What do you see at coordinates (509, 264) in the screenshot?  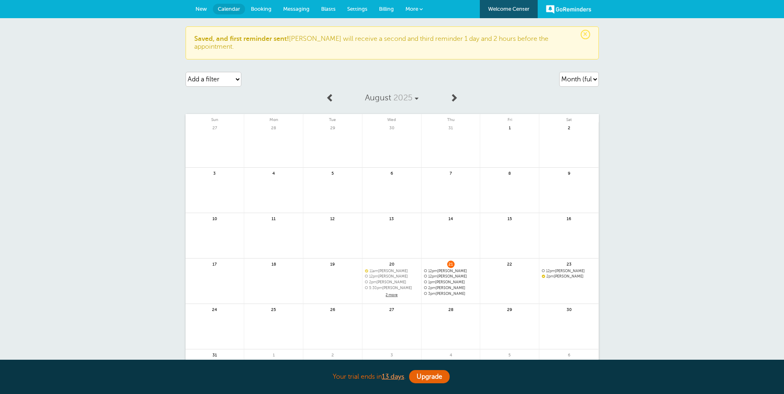 I see `span: 22` at bounding box center [509, 264].